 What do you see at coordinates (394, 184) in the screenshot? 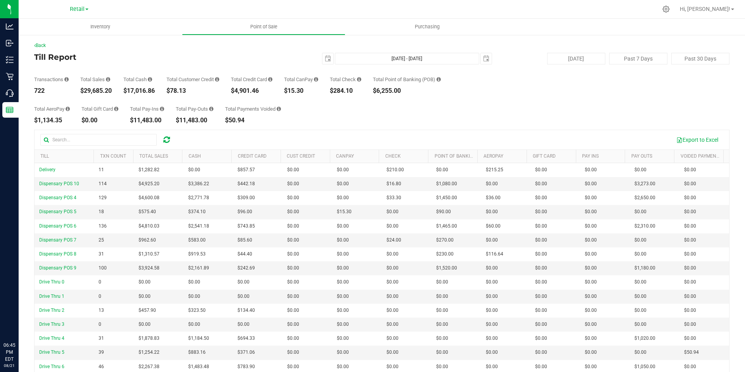
I see `span: $16.80` at bounding box center [394, 184].